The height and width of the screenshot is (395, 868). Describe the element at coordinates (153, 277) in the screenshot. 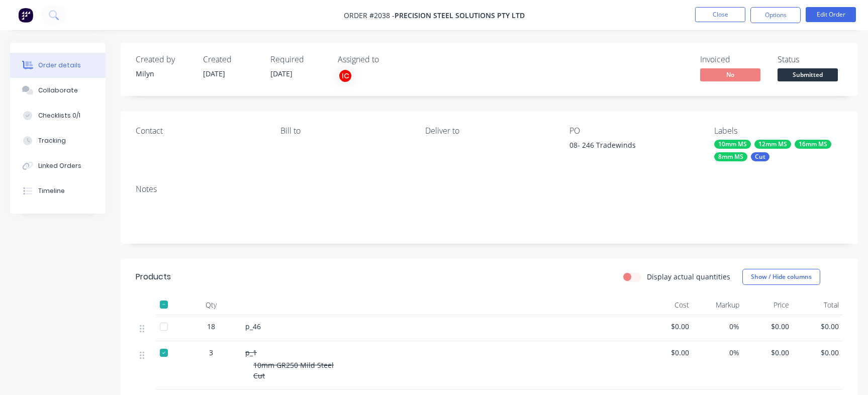

I see `div: Products` at that location.